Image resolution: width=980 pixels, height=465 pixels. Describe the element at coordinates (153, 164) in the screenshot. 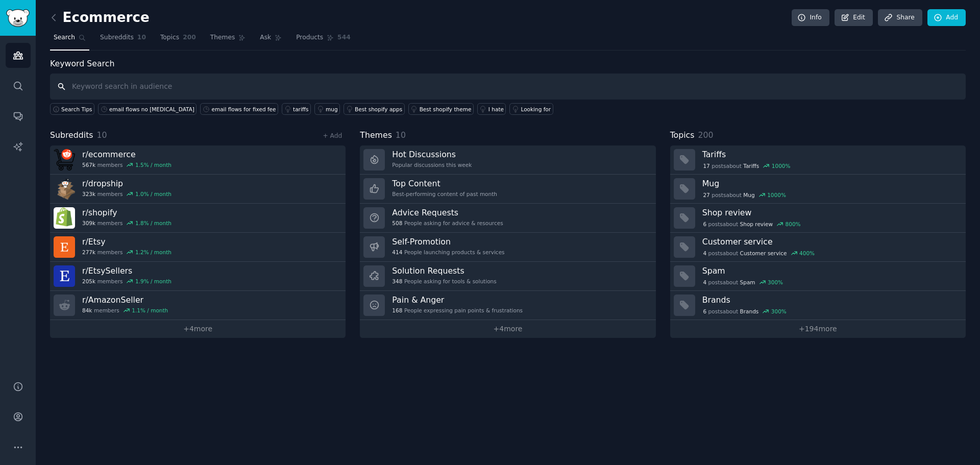

I see `div: 1.5 % / month` at that location.